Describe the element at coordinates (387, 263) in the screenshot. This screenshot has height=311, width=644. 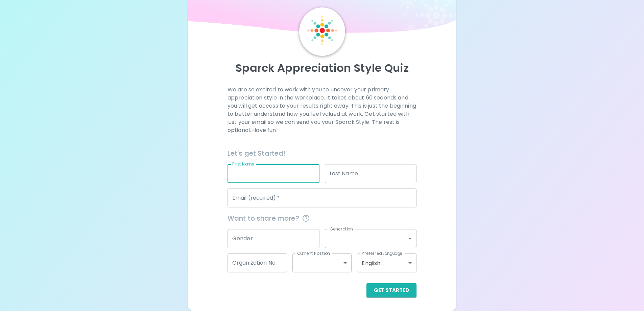
I see `div: English` at that location.